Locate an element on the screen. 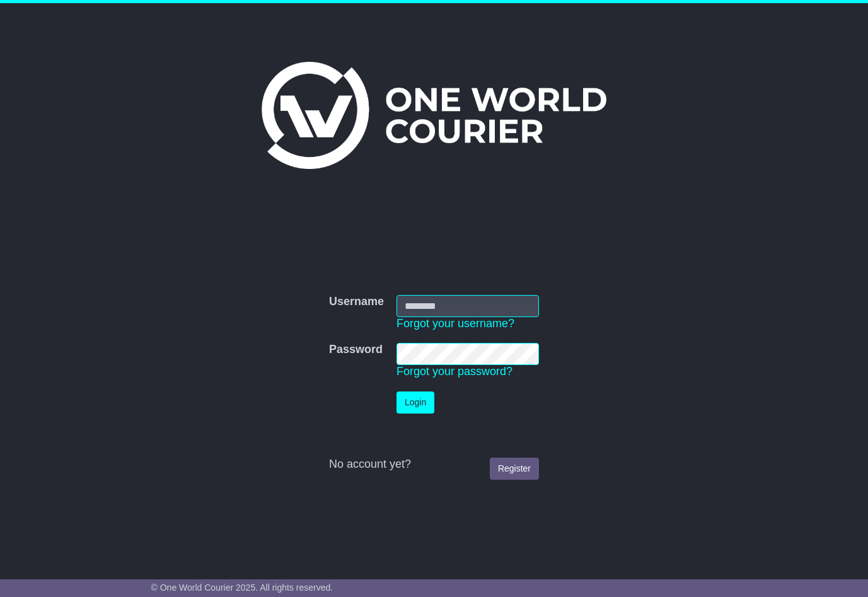  a: Forgot your password? is located at coordinates (455, 371).